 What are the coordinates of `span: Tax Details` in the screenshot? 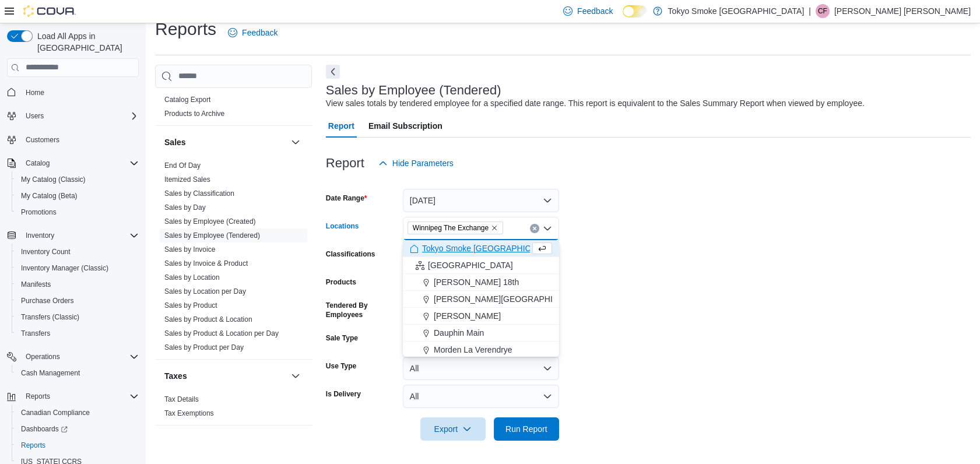 It's located at (182, 399).